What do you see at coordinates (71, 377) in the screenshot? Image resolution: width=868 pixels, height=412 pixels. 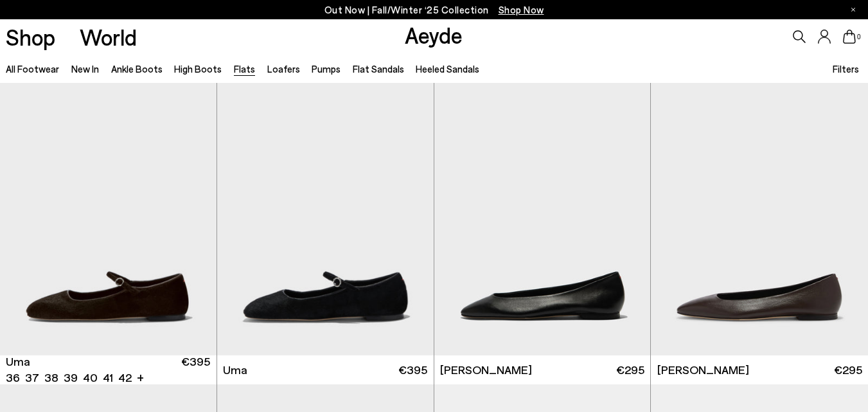 I see `li: 39` at bounding box center [71, 377].